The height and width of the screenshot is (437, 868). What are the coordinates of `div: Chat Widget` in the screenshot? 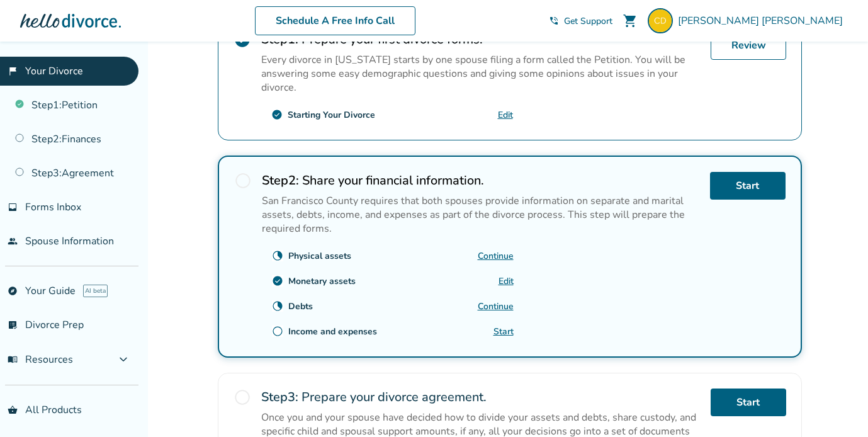 It's located at (836, 407).